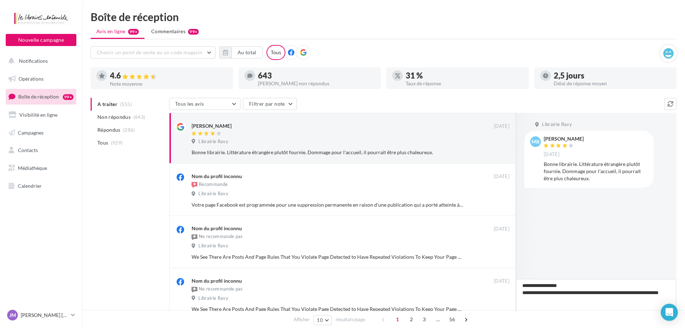  What do you see at coordinates (464, 83) in the screenshot?
I see `div: Taux de réponse` at bounding box center [464, 83].